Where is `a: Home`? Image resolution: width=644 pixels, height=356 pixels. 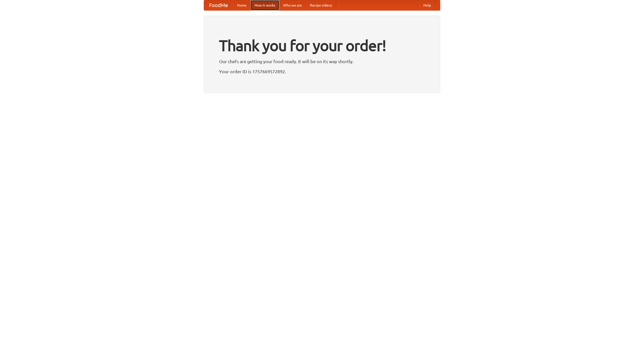 a: Home is located at coordinates (242, 5).